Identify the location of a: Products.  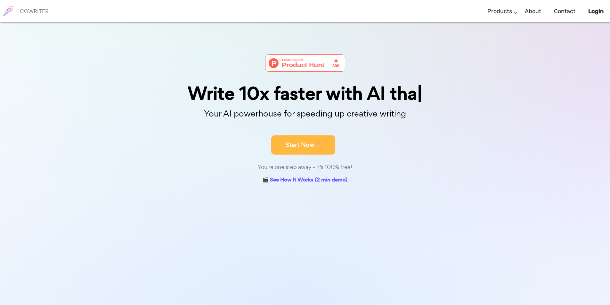
(499, 11).